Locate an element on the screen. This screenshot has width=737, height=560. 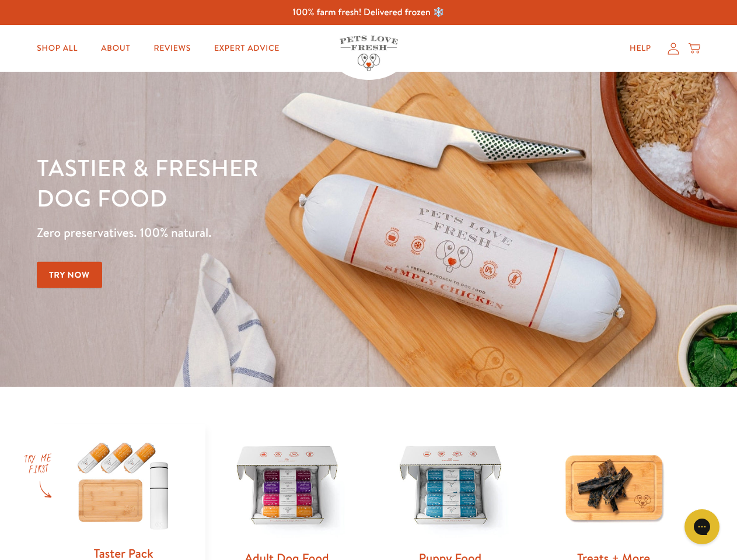
a: Try Now is located at coordinates (69, 275).